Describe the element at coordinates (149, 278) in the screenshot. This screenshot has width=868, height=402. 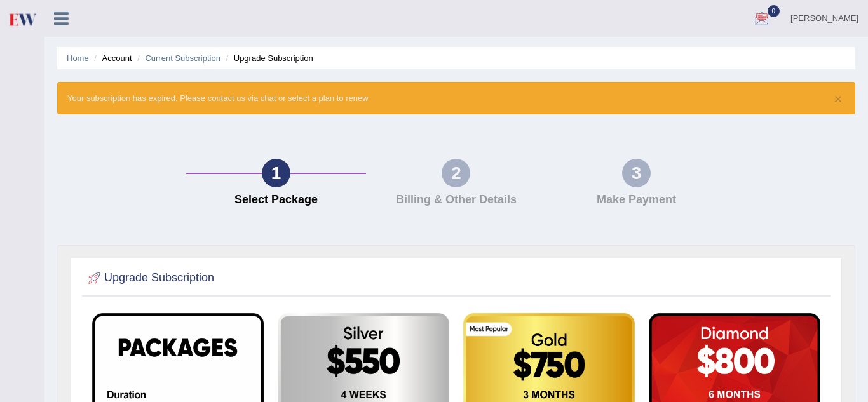
I see `h2: Upgrade Subscription` at that location.